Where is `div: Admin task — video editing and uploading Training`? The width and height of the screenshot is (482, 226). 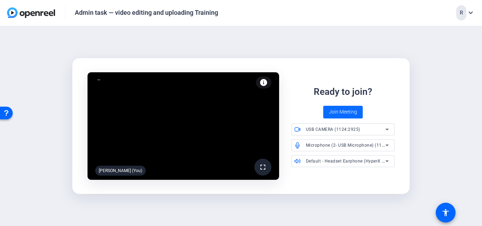 div: Admin task — video editing and uploading Training is located at coordinates (146, 13).